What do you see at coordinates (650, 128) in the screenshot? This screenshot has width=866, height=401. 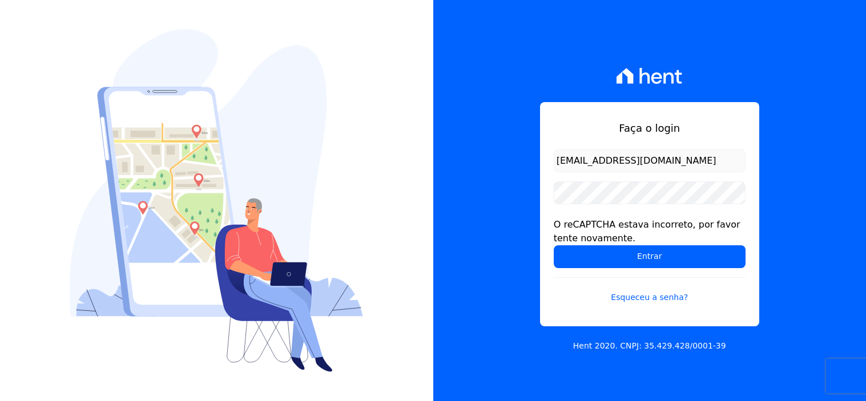 I see `h1: Faça o login` at bounding box center [650, 128].